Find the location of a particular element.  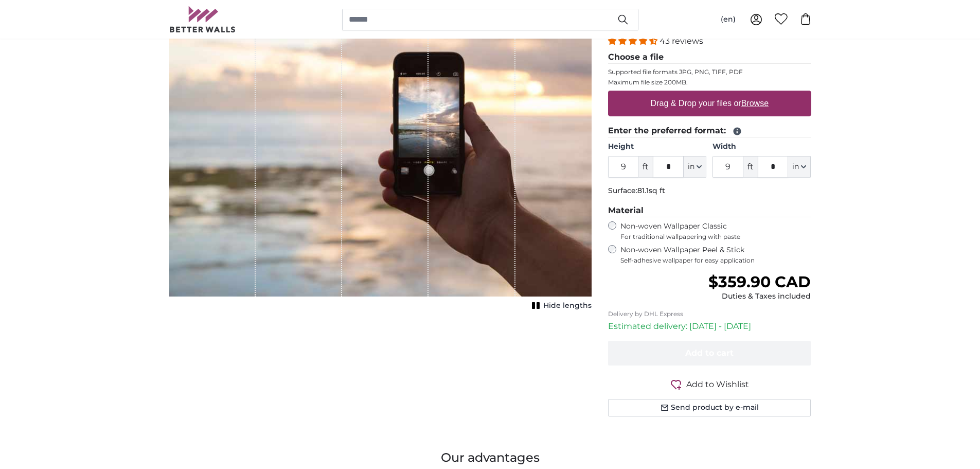

legend: Material is located at coordinates (709, 210).